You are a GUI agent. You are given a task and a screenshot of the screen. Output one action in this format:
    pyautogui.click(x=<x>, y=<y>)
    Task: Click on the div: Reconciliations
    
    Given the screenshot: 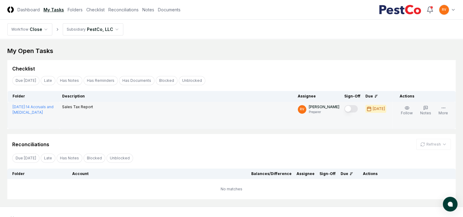 What is the action you would take?
    pyautogui.click(x=31, y=144)
    